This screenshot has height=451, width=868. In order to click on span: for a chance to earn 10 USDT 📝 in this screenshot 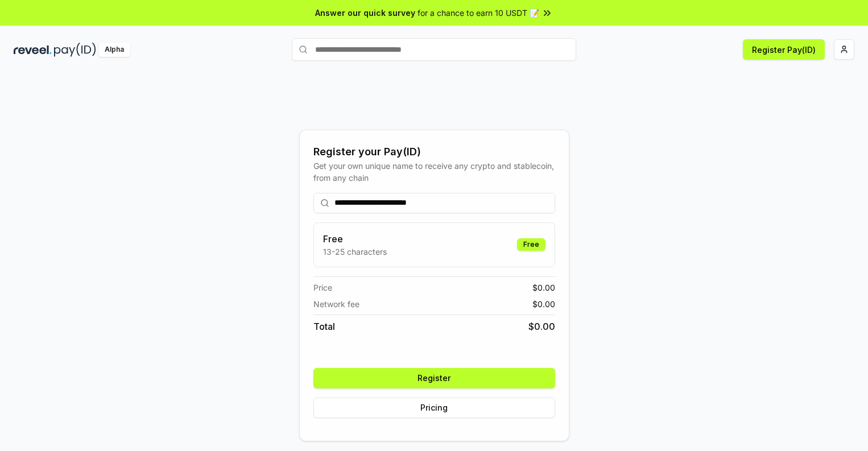, I will do `click(479, 13)`.